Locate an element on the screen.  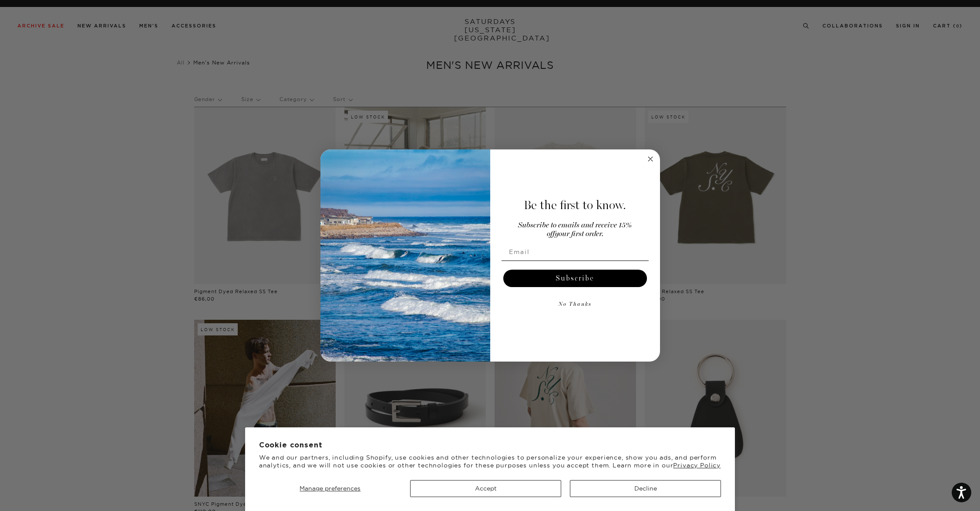
span: your first order. is located at coordinates (579, 234).